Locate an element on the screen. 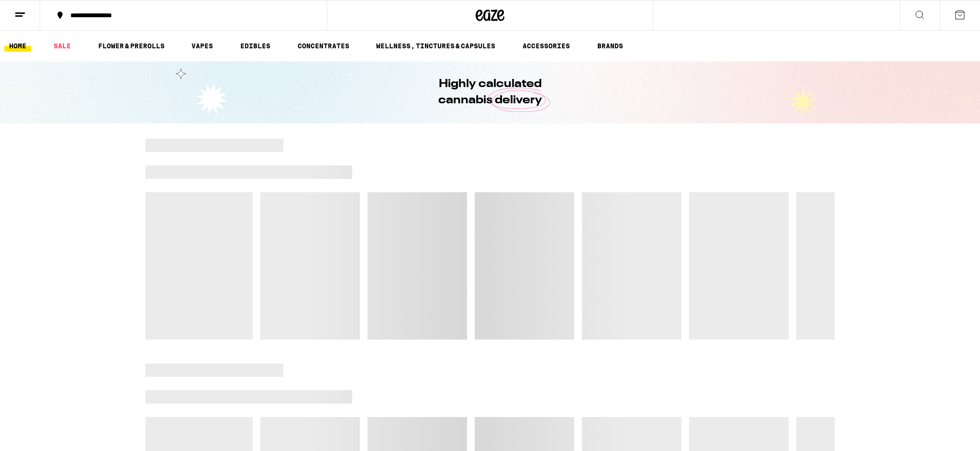 The image size is (980, 451). a: CONCENTRATES is located at coordinates (323, 46).